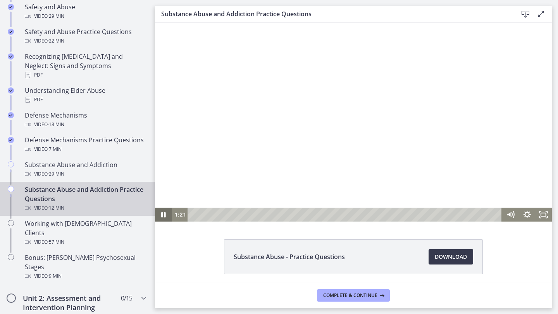  What do you see at coordinates (85, 120) in the screenshot?
I see `div: Defense Mechanisms` at bounding box center [85, 120].